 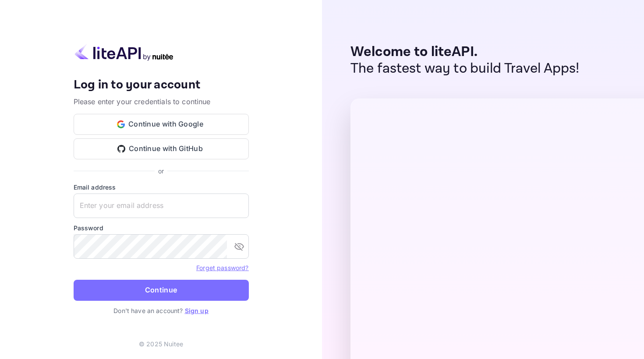 I want to click on label: Email address, so click(x=161, y=187).